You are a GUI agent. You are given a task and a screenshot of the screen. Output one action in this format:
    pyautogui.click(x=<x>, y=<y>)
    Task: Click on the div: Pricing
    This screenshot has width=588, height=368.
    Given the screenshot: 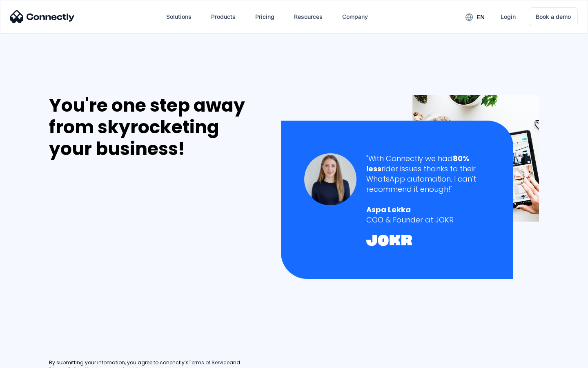 What is the action you would take?
    pyautogui.click(x=265, y=17)
    